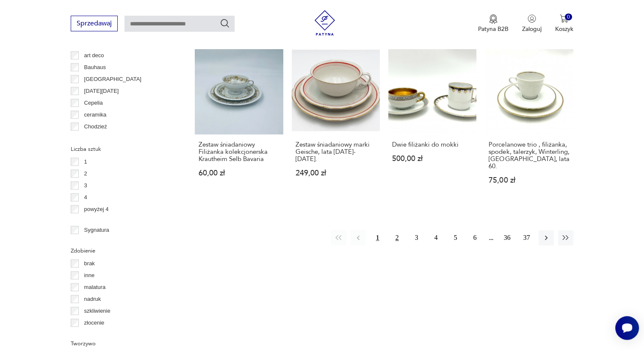 The width and height of the screenshot is (644, 350). Describe the element at coordinates (493, 24) in the screenshot. I see `a: Ikona medaluPatyna B2B` at that location.